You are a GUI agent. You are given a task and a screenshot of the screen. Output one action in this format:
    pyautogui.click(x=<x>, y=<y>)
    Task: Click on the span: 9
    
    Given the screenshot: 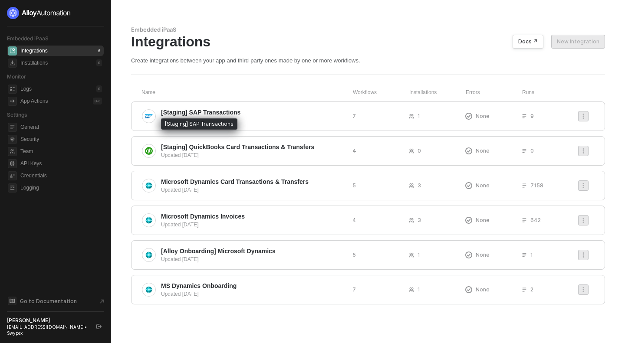 What is the action you would take?
    pyautogui.click(x=532, y=116)
    